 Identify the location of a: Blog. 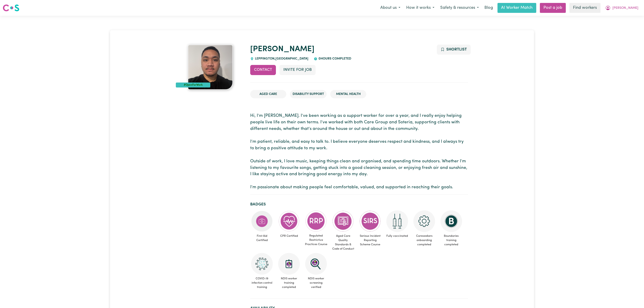
(489, 8).